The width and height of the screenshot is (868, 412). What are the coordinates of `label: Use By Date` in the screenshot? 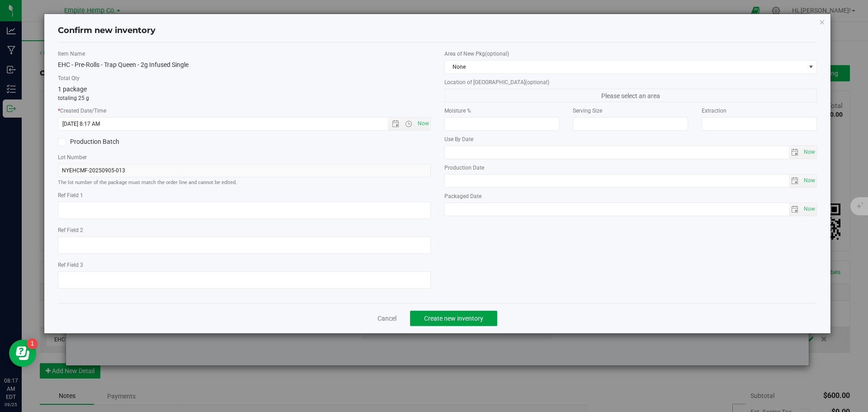 It's located at (631, 139).